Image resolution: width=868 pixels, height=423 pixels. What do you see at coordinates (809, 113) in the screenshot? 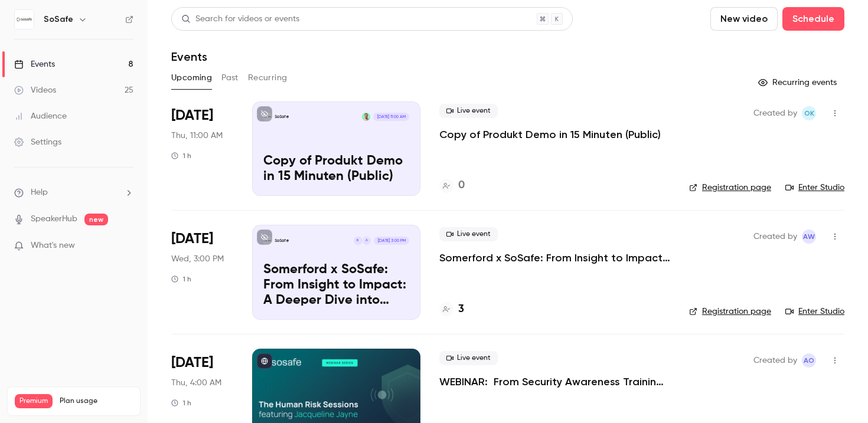
I see `span: OK` at bounding box center [809, 113].